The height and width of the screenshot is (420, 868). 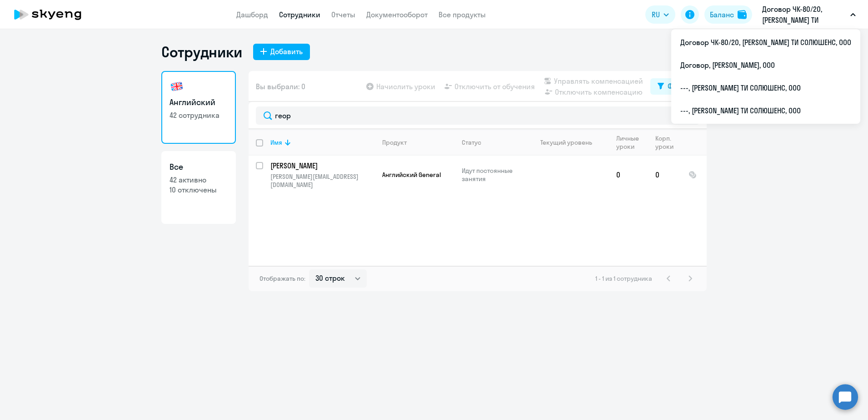 I want to click on a: Все42 активно10 отключены, so click(x=199, y=187).